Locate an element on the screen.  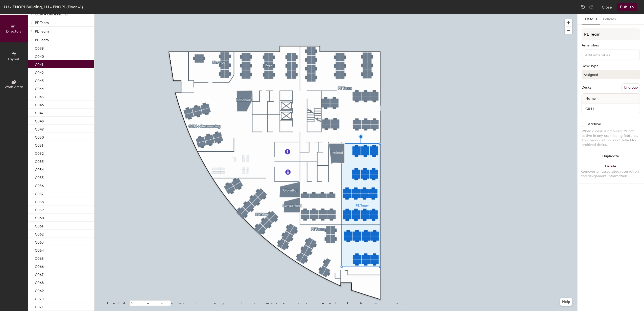
p: C047 is located at coordinates (39, 112).